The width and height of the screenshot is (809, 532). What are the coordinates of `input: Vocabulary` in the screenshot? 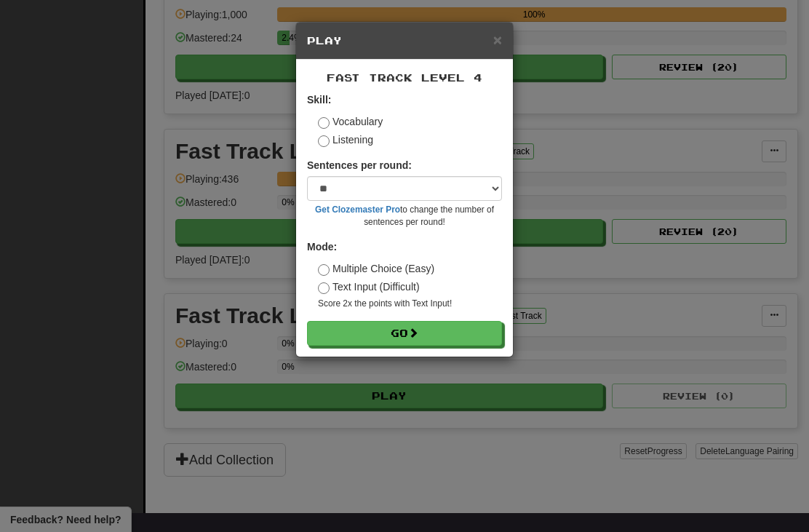 It's located at (324, 123).